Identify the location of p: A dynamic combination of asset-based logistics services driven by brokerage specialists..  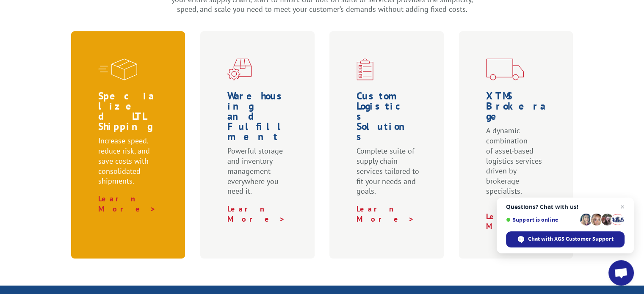
(518, 165).